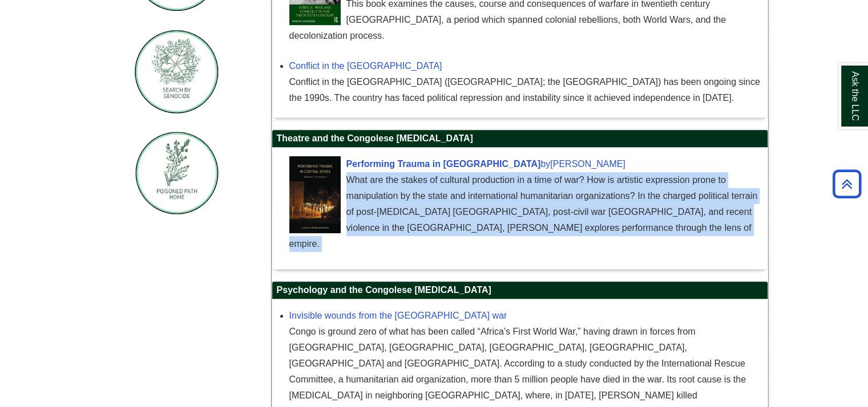  I want to click on a: Back to Top, so click(847, 183).